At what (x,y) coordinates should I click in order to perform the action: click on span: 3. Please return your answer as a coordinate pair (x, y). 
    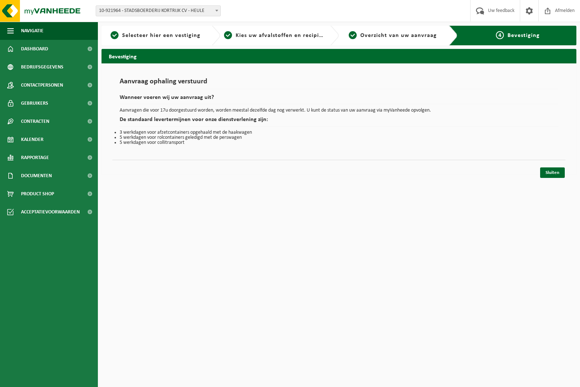
    Looking at the image, I should click on (353, 35).